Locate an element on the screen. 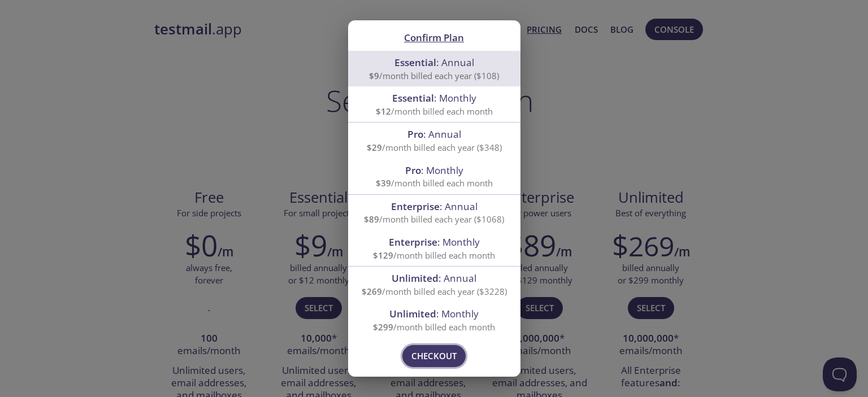  span: $39 is located at coordinates (383, 183).